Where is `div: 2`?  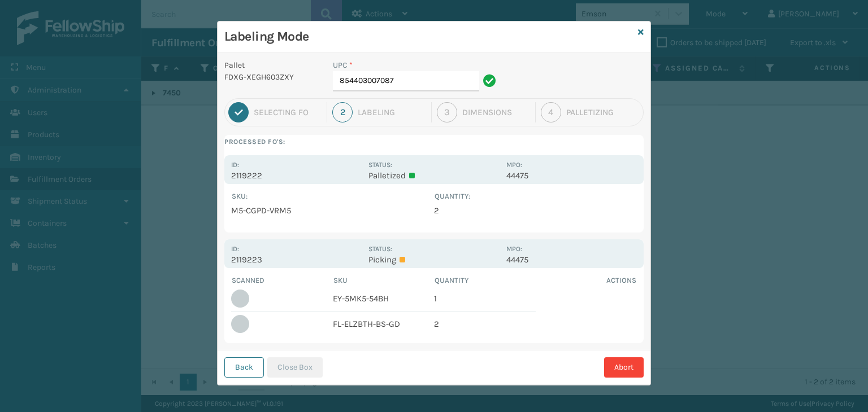
div: 2 is located at coordinates (342, 112).